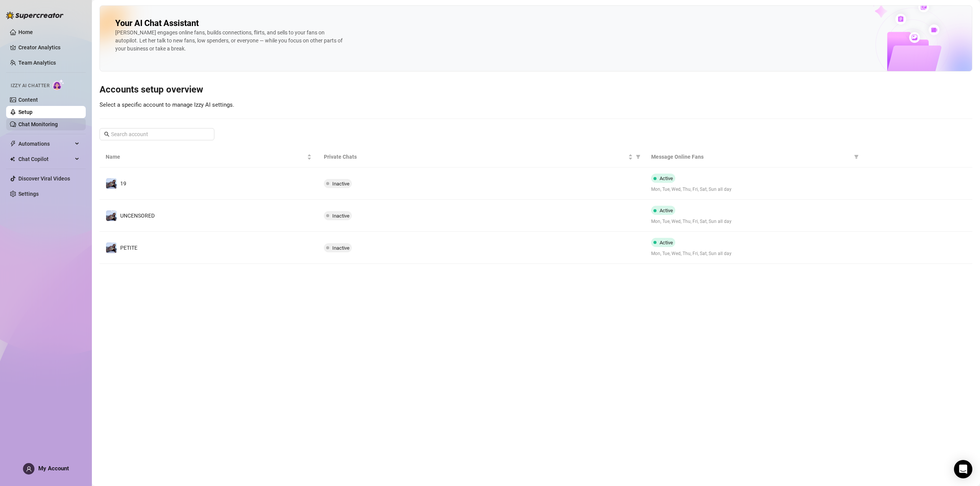  Describe the element at coordinates (58, 85) in the screenshot. I see `img: AI Chatter` at that location.